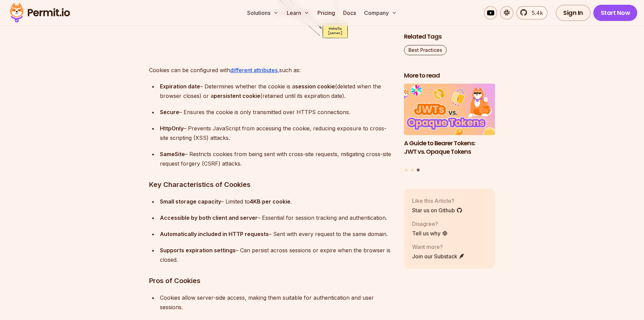  I want to click on div: – Restricts cookies from being sent with cross-site requests, mitigating cross-site request forge..., so click(277, 159).